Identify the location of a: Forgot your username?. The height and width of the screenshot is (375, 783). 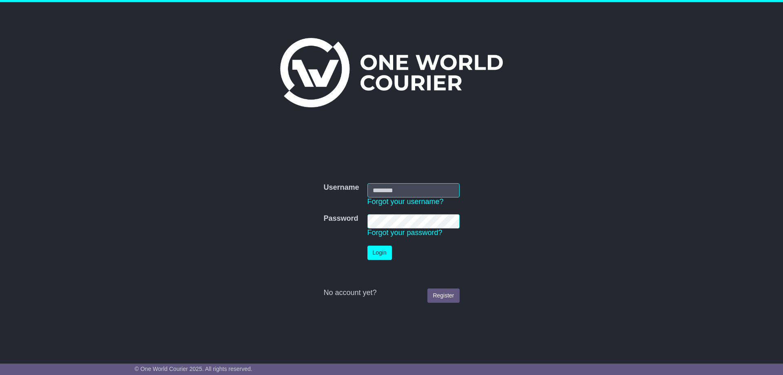
(405, 201).